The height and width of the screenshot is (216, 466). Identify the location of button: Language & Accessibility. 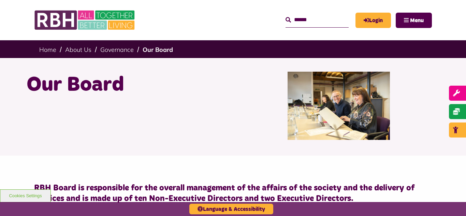
(231, 209).